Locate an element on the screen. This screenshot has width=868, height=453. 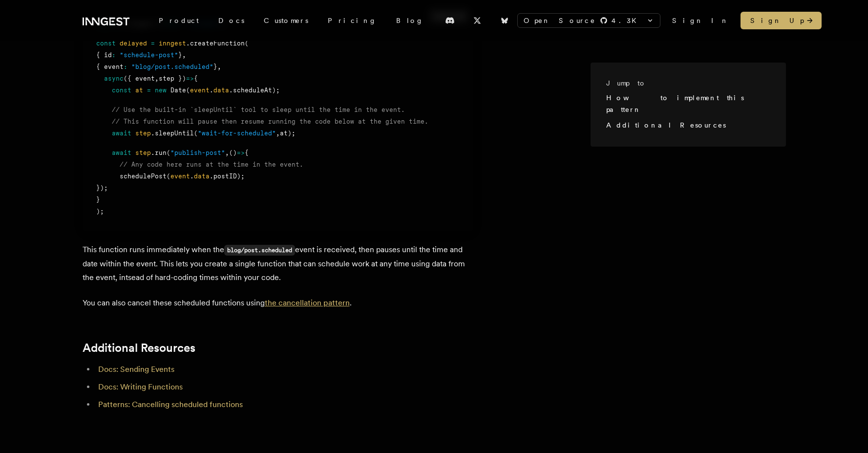
span: step }) is located at coordinates (173, 78).